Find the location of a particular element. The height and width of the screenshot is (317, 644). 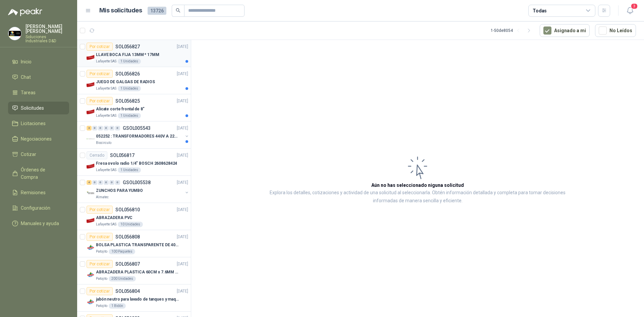

div: Cerrado is located at coordinates (97, 155).